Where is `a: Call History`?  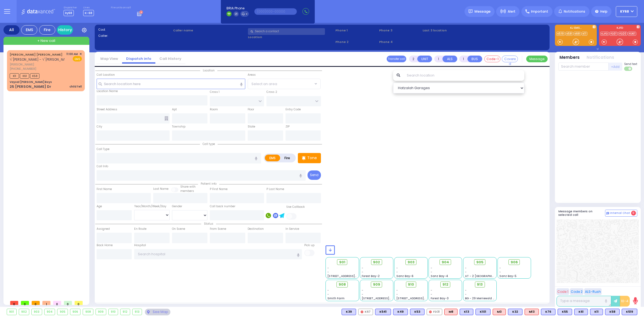
a: Call History is located at coordinates (170, 58).